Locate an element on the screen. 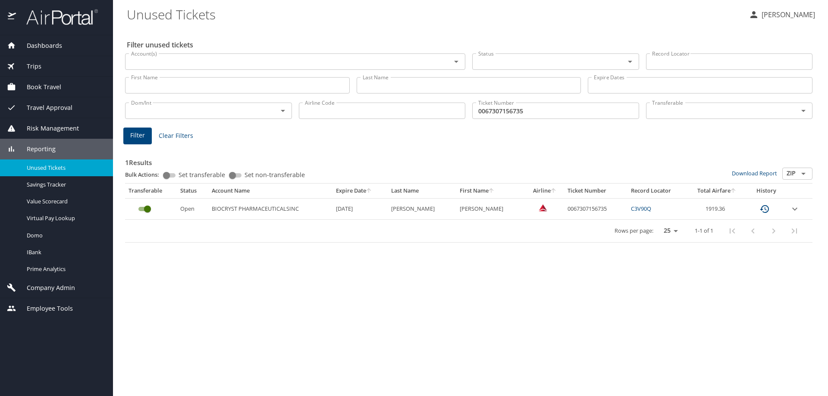  p: 1-1 of 1 is located at coordinates (704, 231).